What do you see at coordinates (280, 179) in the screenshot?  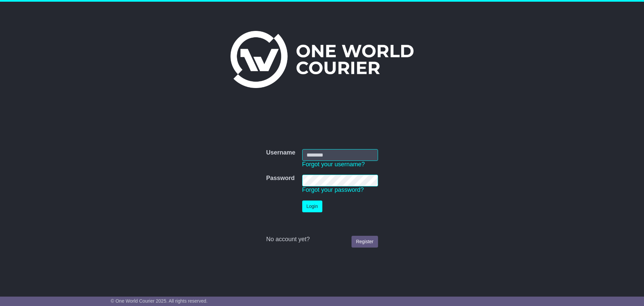 I see `label: Password` at bounding box center [280, 179].